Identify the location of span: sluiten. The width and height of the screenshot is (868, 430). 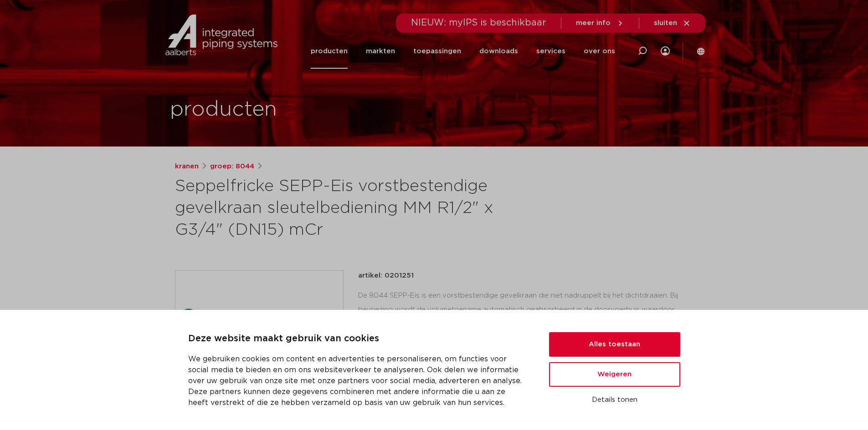
(665, 23).